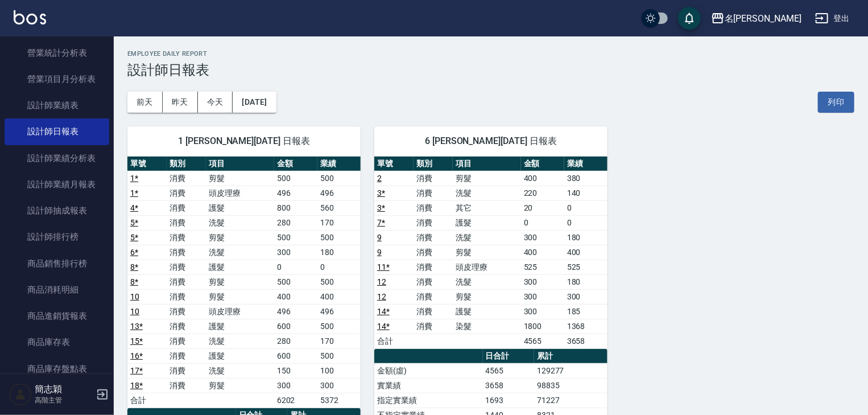 This screenshot has width=868, height=415. What do you see at coordinates (339, 371) in the screenshot?
I see `td: 100` at bounding box center [339, 371].